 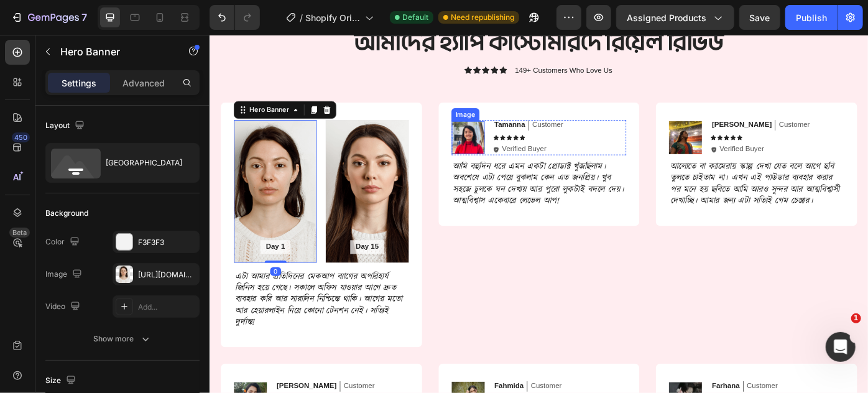 I want to click on p: এটা আমার প্রতিদিনের মেকআপ ব্যাগের অপরিহার্য জিনিস হয়ে গেছে। সকালে অফিস যাওয়ার আগে দ্রুত ব্যবহার..., so click(x=126, y=301).